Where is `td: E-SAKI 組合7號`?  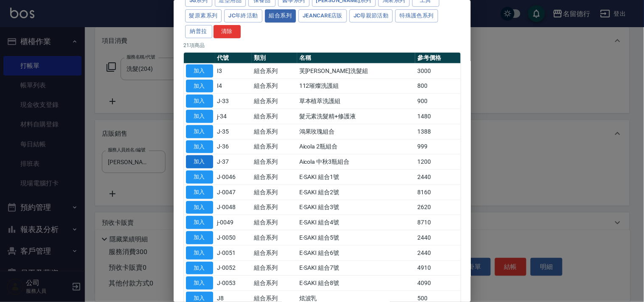
td: E-SAKI 組合7號 is located at coordinates (356, 268).